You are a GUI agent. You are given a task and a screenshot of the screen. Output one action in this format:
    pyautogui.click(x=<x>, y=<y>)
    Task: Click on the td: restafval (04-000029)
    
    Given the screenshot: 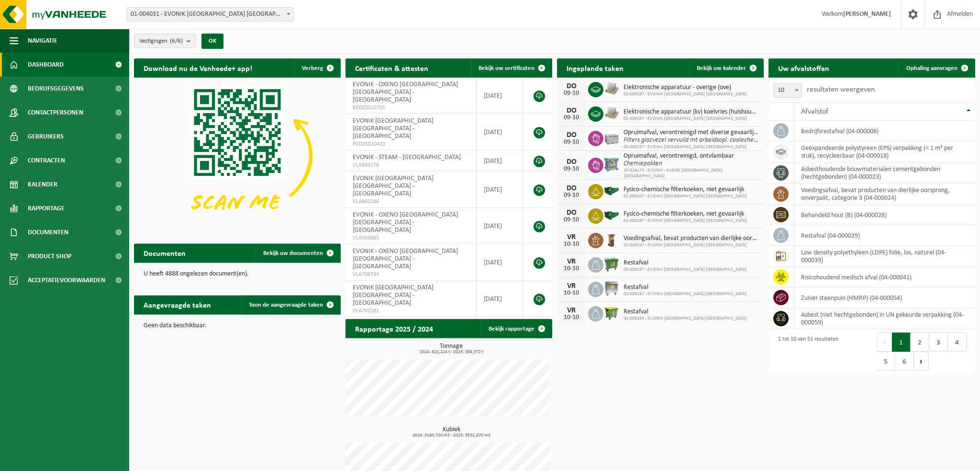 What is the action you would take?
    pyautogui.click(x=884, y=236)
    